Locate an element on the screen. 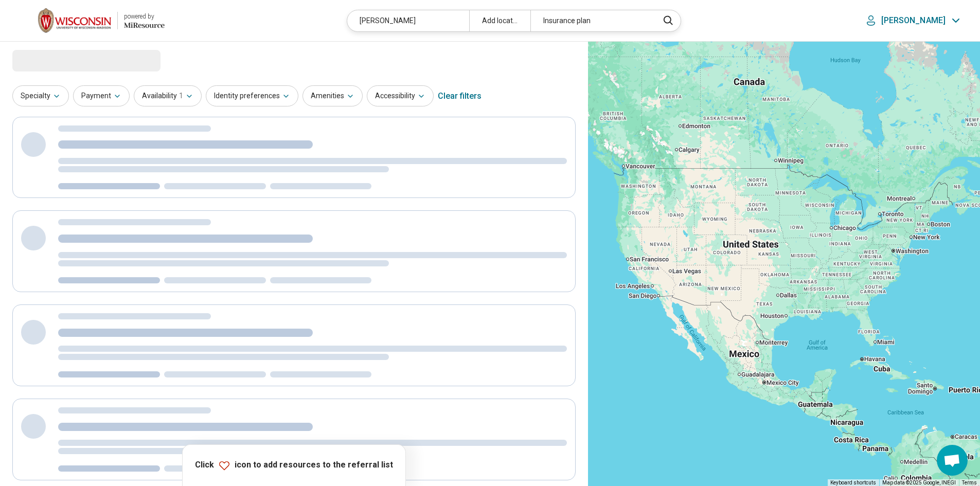  button: Payment is located at coordinates (102, 96).